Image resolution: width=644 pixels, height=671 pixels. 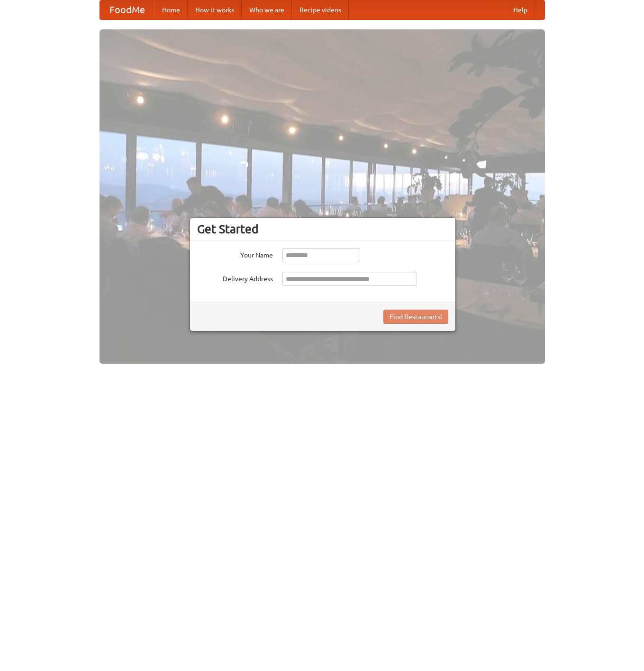 What do you see at coordinates (320, 10) in the screenshot?
I see `a: Recipe videos` at bounding box center [320, 10].